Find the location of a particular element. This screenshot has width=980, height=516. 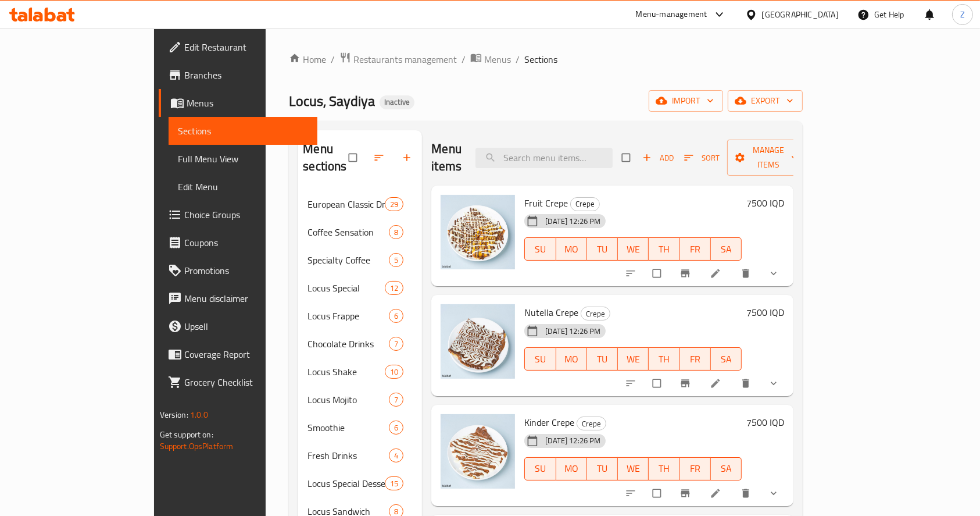

span: SA is located at coordinates (726, 359).